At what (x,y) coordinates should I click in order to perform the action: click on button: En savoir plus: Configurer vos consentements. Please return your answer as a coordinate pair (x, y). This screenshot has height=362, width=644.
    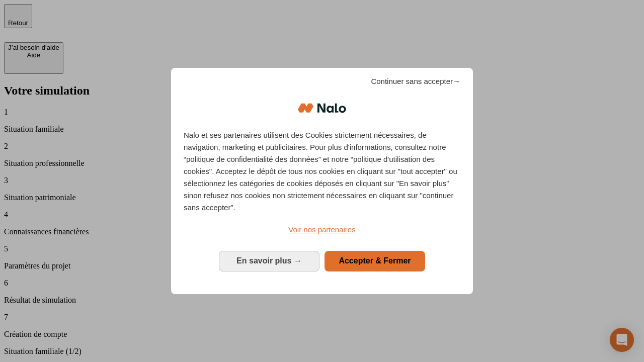
    Looking at the image, I should click on (269, 261).